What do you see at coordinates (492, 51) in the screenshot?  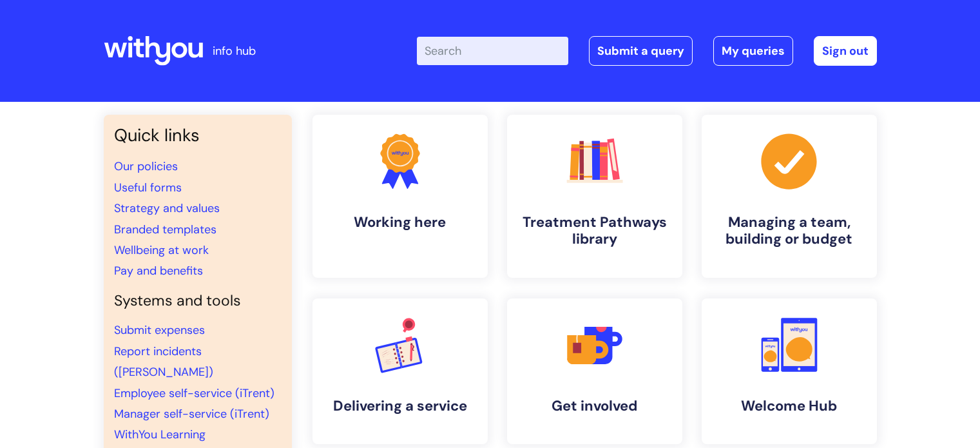 I see `input: Search` at bounding box center [492, 51].